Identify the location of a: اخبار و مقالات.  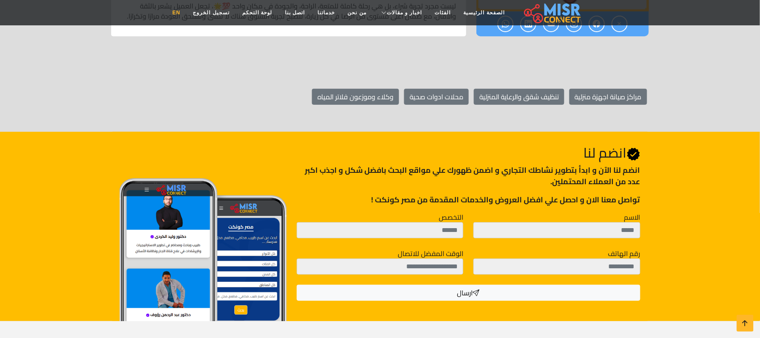
(401, 13).